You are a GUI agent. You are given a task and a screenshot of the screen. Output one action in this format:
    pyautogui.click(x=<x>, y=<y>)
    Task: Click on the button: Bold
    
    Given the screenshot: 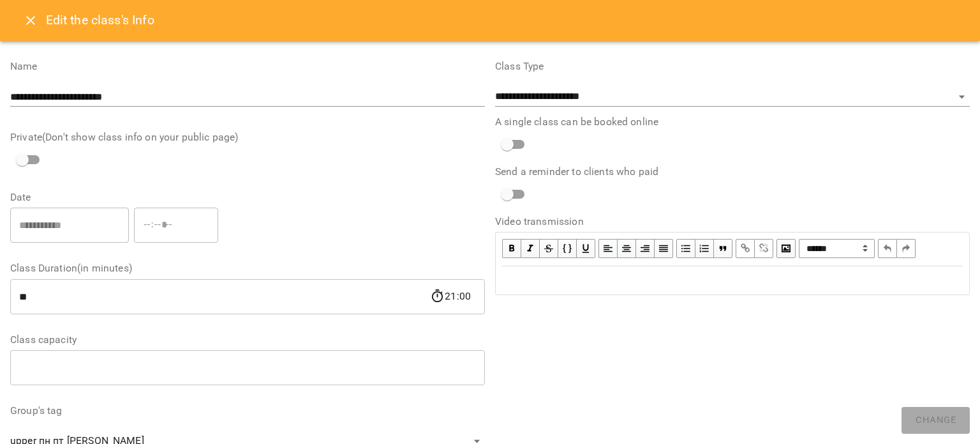 What is the action you would take?
    pyautogui.click(x=512, y=249)
    